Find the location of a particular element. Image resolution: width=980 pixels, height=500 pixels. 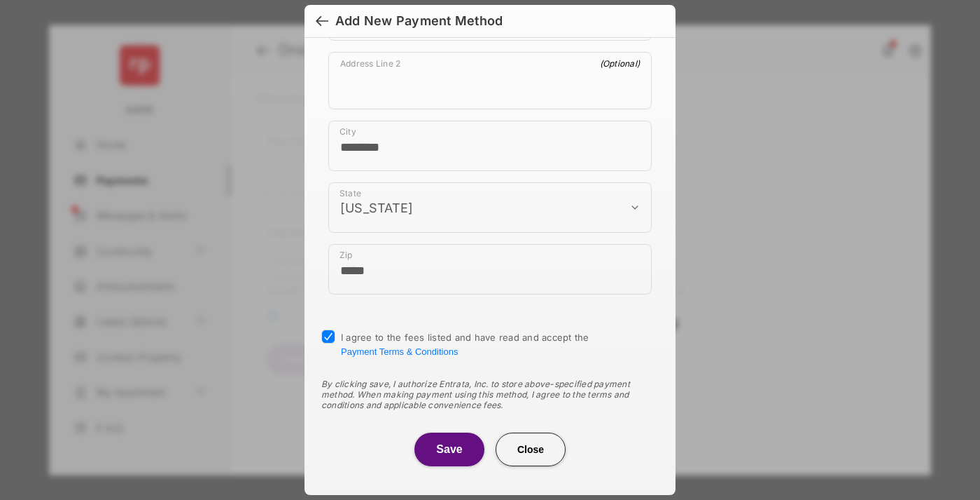

div: payment_method_screening[postal_addresses][postalCode] is located at coordinates (490, 269).